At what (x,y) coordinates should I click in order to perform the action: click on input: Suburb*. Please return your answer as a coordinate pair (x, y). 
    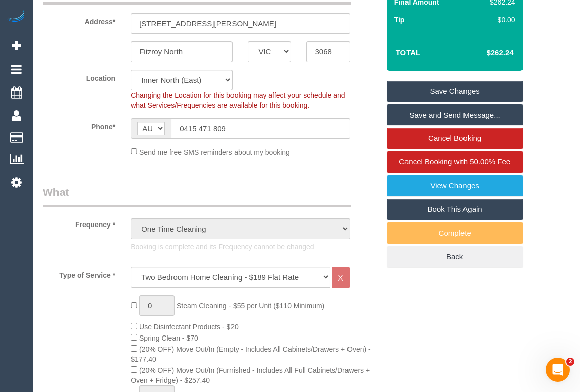
    Looking at the image, I should click on (182, 51).